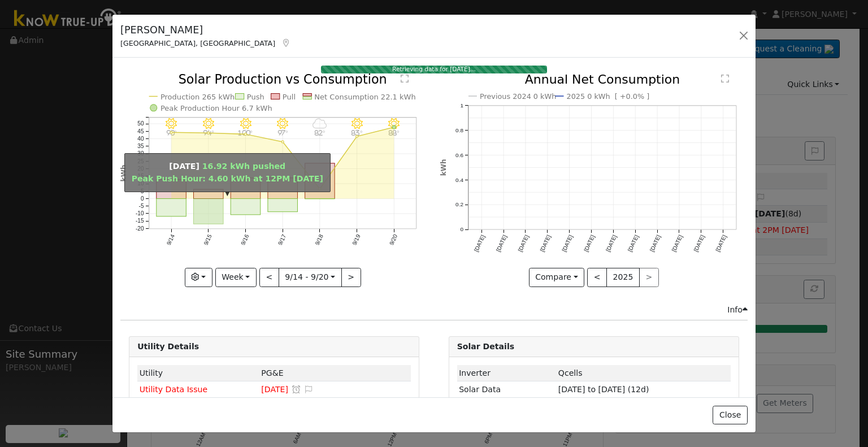  Describe the element at coordinates (459, 155) in the screenshot. I see `text: 0.6` at that location.